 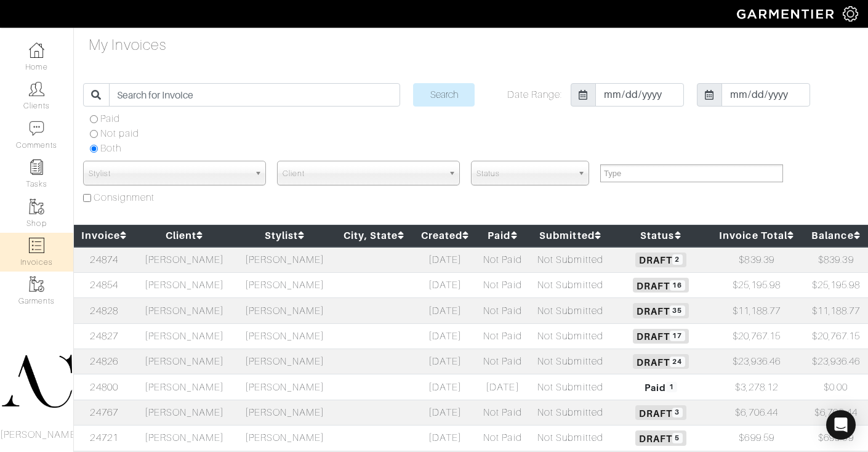 What do you see at coordinates (835, 285) in the screenshot?
I see `td: $25,195.98` at bounding box center [835, 285].